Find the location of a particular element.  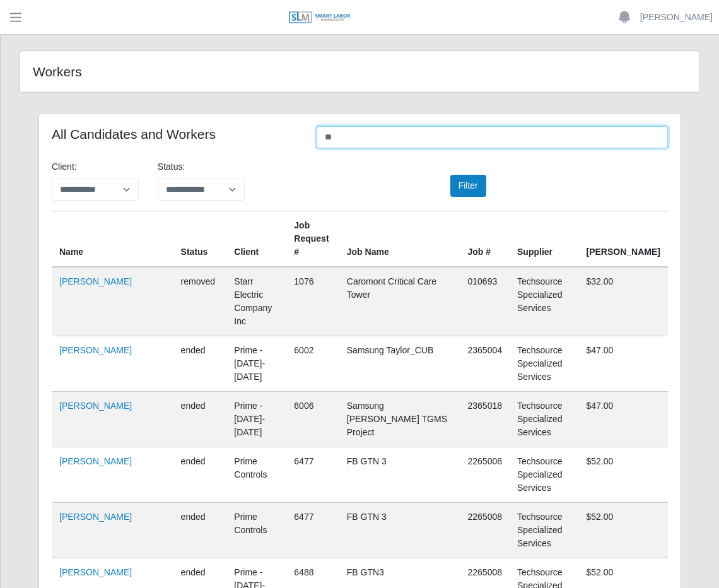

td: Starr Electric Company Inc is located at coordinates (256, 301).